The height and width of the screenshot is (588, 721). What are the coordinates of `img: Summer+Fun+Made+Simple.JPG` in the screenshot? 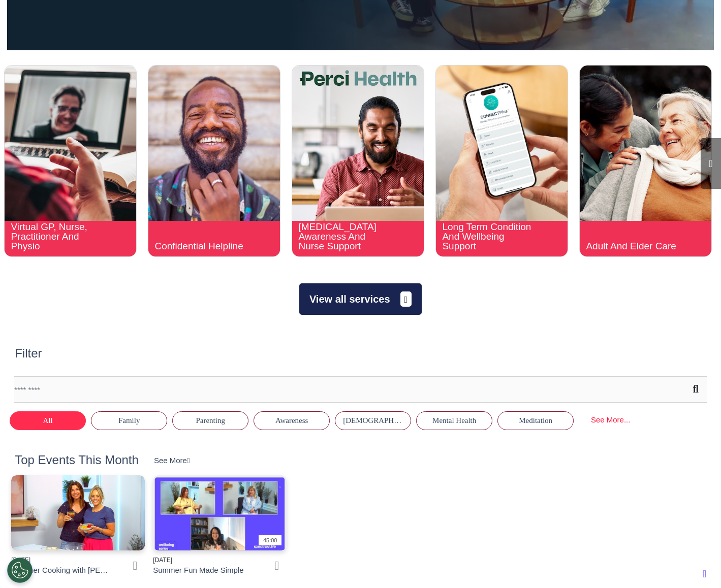 It's located at (219, 513).